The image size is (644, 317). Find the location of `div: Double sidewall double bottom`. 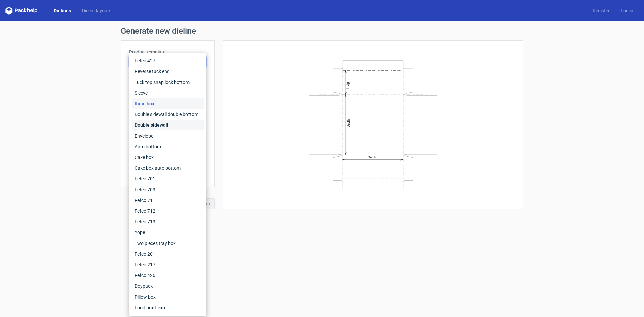

div: Double sidewall double bottom is located at coordinates (168, 115).